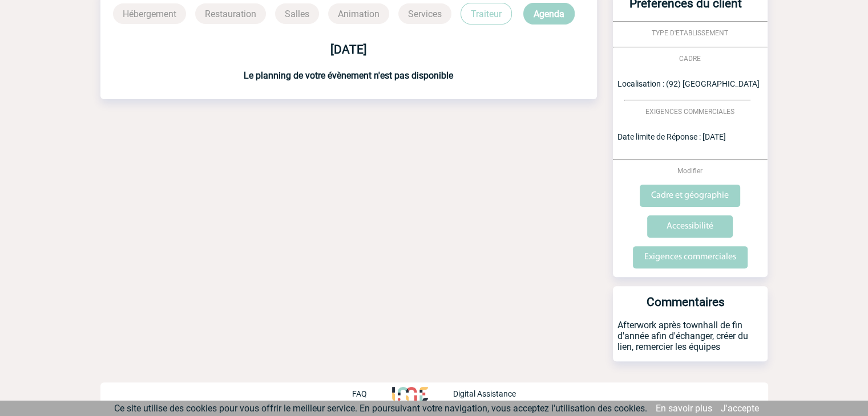  What do you see at coordinates (486, 14) in the screenshot?
I see `p: Traiteur` at bounding box center [486, 14].